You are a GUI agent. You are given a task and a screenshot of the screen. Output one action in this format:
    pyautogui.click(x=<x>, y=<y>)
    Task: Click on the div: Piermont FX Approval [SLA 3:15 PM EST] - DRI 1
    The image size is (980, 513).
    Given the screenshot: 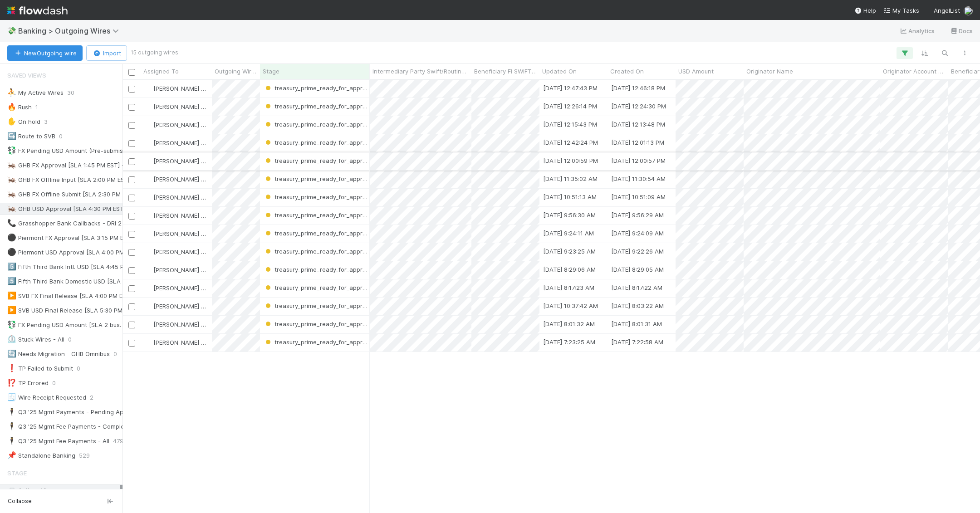 What is the action you would take?
    pyautogui.click(x=80, y=238)
    